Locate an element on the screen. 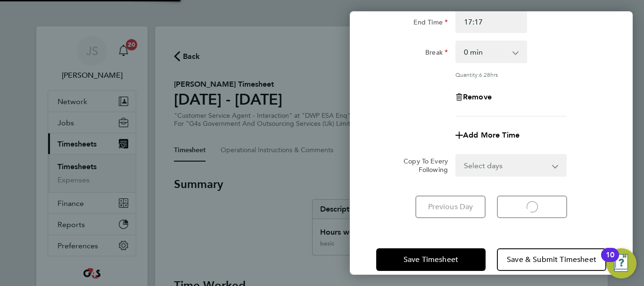 The image size is (644, 286). label: Copy To Every Following is located at coordinates (422, 165).